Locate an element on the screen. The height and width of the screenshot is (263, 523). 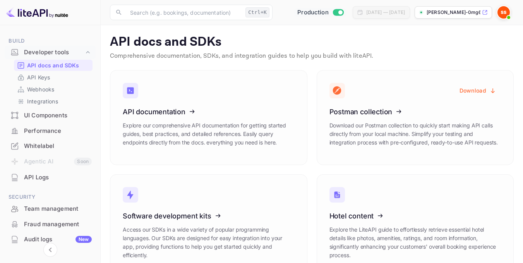
a: API docs and SDKs is located at coordinates (53, 65).